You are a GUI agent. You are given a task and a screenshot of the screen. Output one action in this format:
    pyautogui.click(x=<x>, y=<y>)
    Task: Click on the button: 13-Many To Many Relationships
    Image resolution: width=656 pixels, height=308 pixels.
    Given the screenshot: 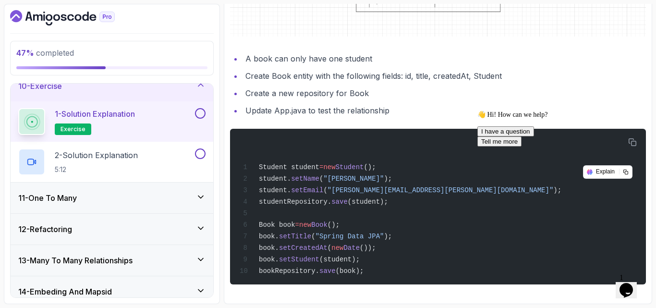 What is the action you would take?
    pyautogui.click(x=112, y=260)
    